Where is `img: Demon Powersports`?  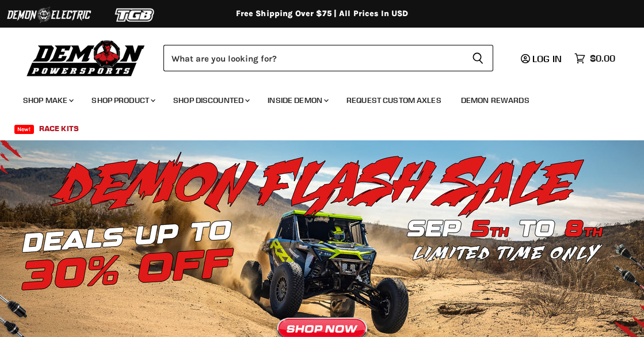 img: Demon Powersports is located at coordinates (85, 58).